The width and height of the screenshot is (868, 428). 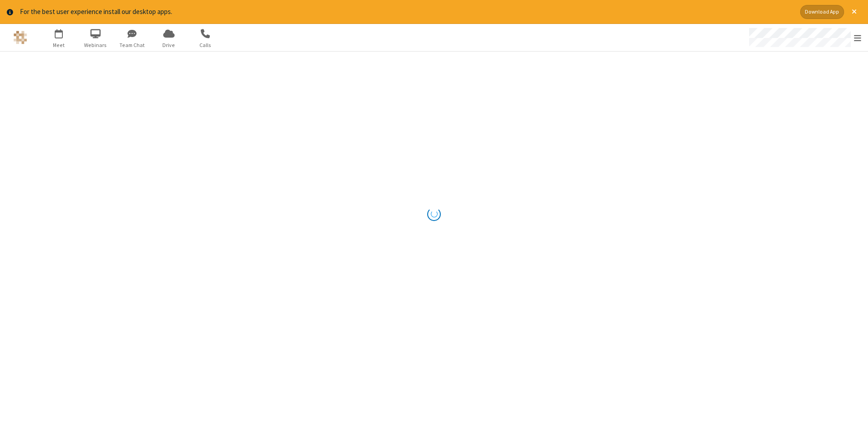 What do you see at coordinates (132, 45) in the screenshot?
I see `span: Team Chat` at bounding box center [132, 45].